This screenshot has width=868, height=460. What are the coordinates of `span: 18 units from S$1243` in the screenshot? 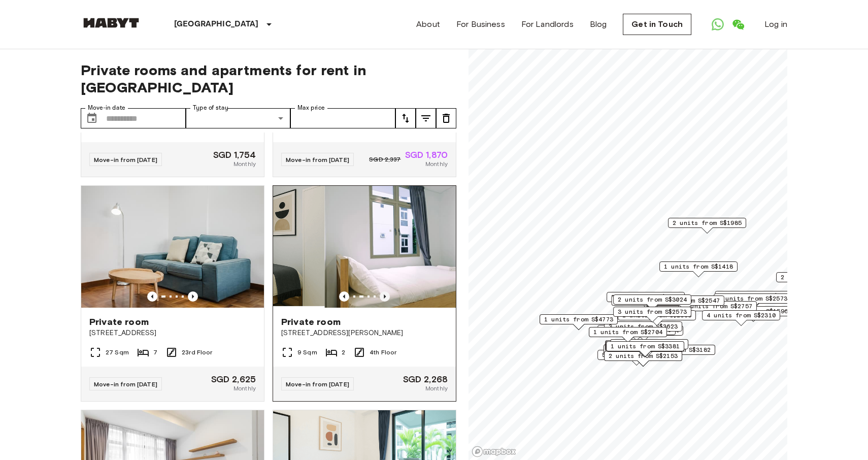 It's located at (756, 296).